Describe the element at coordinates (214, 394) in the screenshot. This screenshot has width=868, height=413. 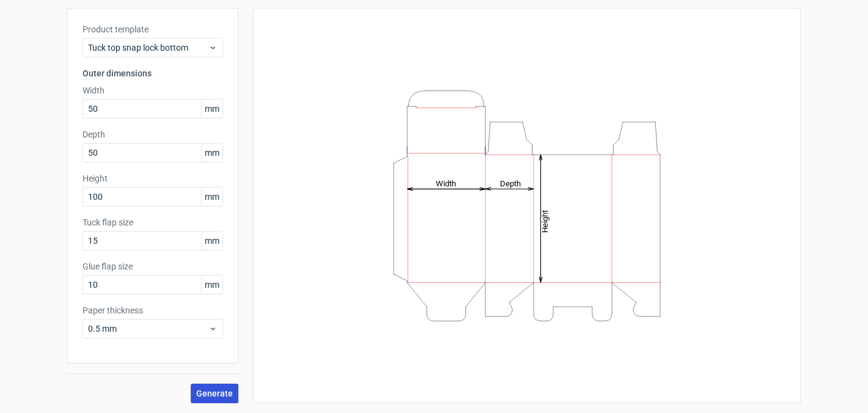
I see `span: Generate` at that location.